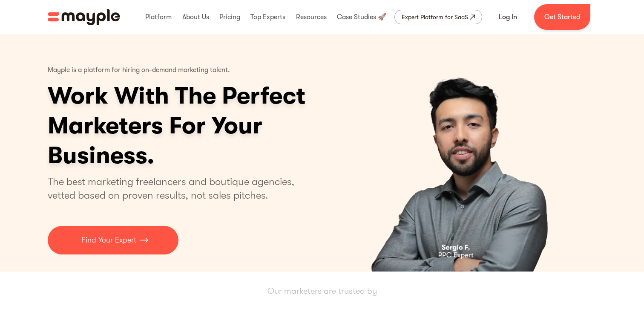 The image size is (644, 315). I want to click on a: home, so click(84, 17).